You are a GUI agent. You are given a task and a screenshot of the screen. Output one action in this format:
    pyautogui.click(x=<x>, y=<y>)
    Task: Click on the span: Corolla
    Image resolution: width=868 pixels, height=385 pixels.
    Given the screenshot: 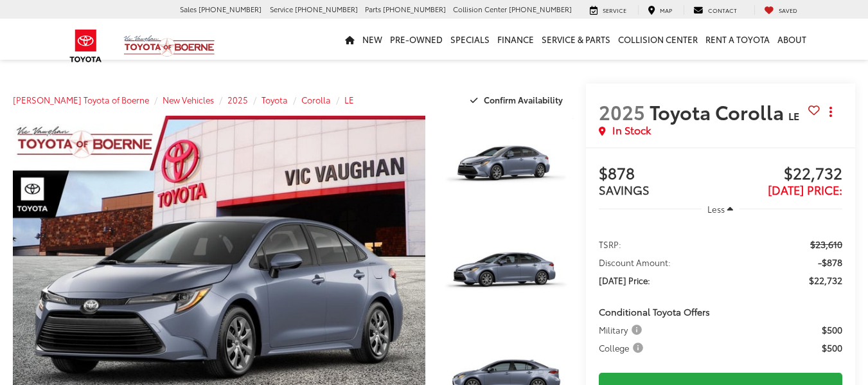 What is the action you would take?
    pyautogui.click(x=316, y=99)
    